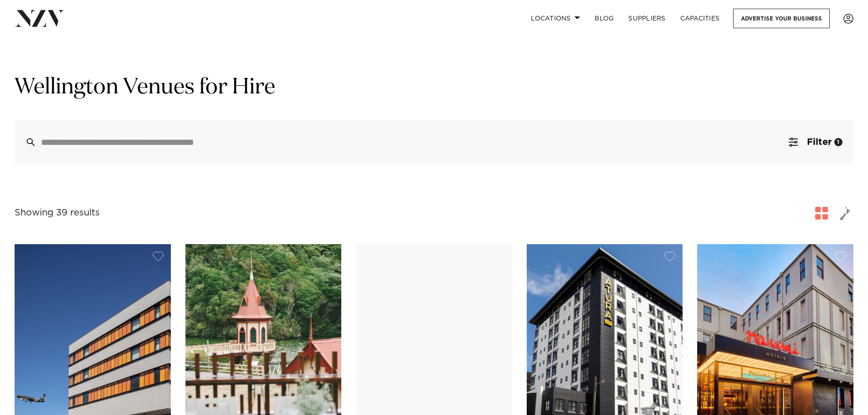  What do you see at coordinates (433, 87) in the screenshot?
I see `h1: Wellington Venues for Hire` at bounding box center [433, 87].